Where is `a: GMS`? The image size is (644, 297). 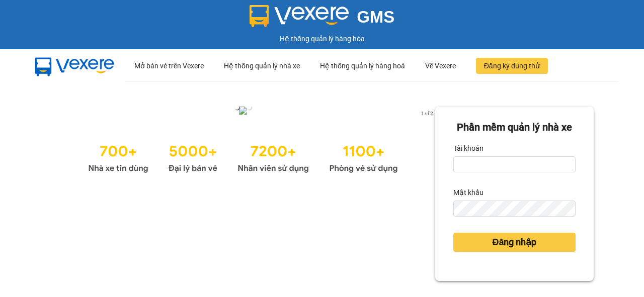
a: GMS is located at coordinates (322, 19).